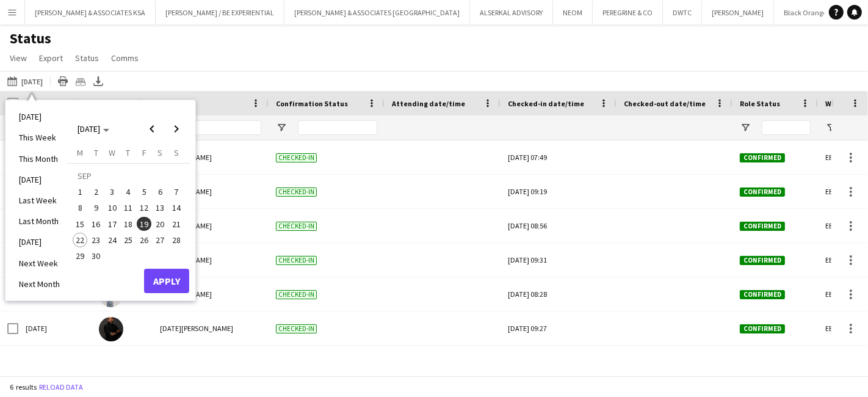  I want to click on button: 05-09-2025, so click(144, 192).